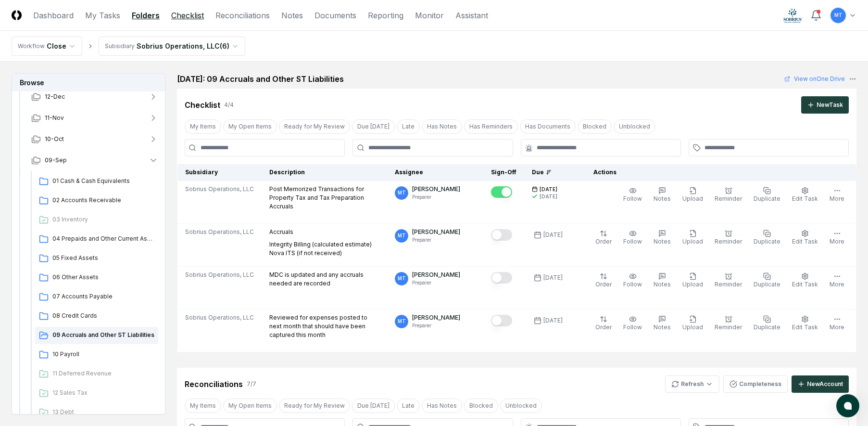 The image size is (868, 426). What do you see at coordinates (336, 15) in the screenshot?
I see `a: Documents` at bounding box center [336, 15].